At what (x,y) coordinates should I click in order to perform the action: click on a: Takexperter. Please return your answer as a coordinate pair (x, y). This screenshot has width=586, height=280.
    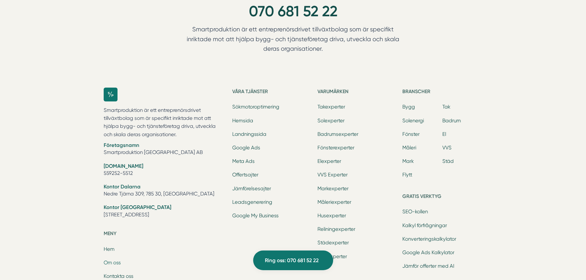
    Looking at the image, I should click on (331, 107).